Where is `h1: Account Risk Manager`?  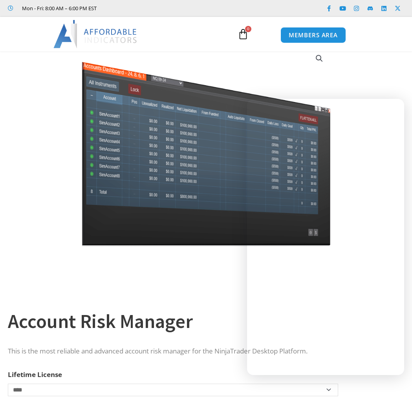
h1: Account Risk Manager is located at coordinates (202, 322).